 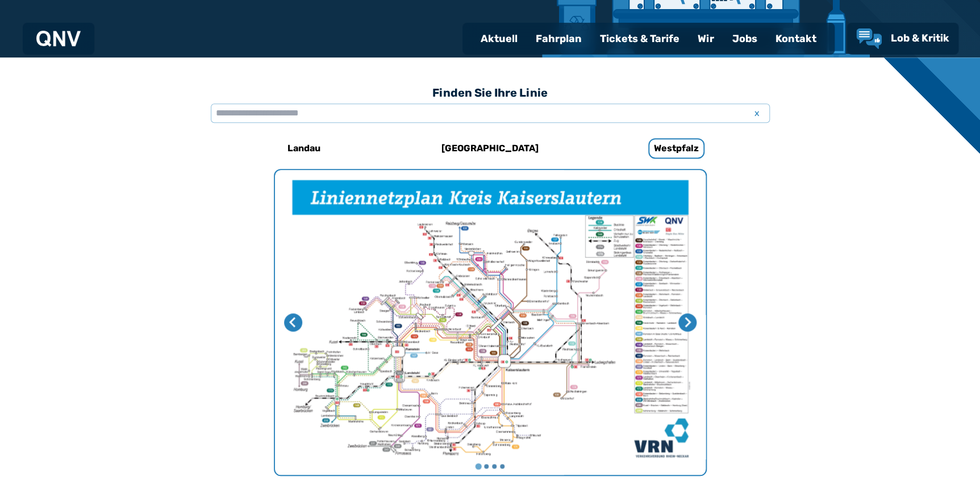 I want to click on img: QNV Logo, so click(x=58, y=38).